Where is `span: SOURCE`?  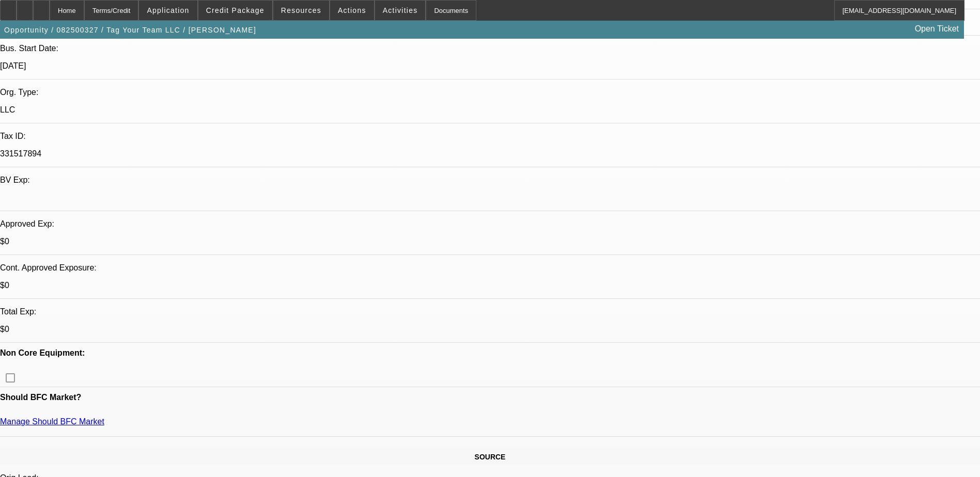
span: SOURCE is located at coordinates (490, 457).